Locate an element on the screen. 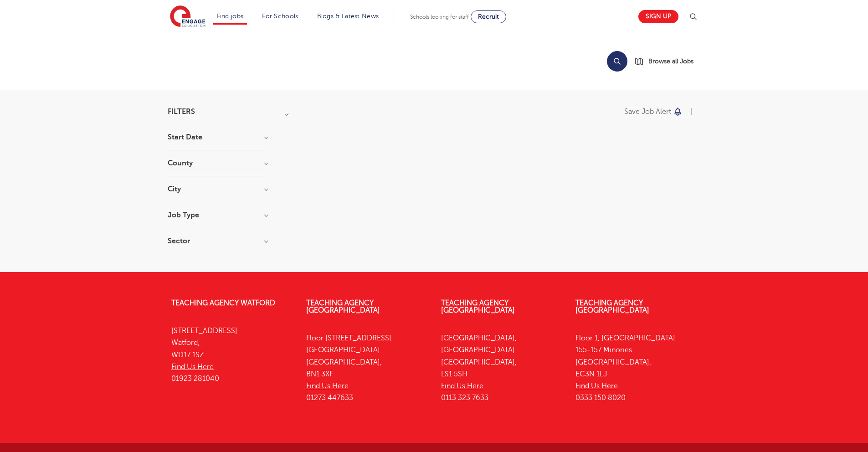  button: Search is located at coordinates (617, 61).